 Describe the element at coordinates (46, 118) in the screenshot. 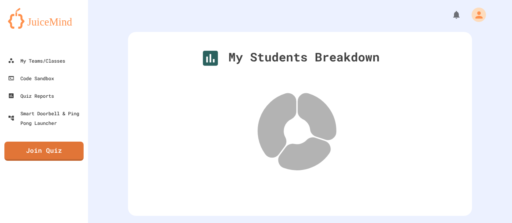

I see `div: Smart Doorbell & Ping Pong Launcher` at that location.